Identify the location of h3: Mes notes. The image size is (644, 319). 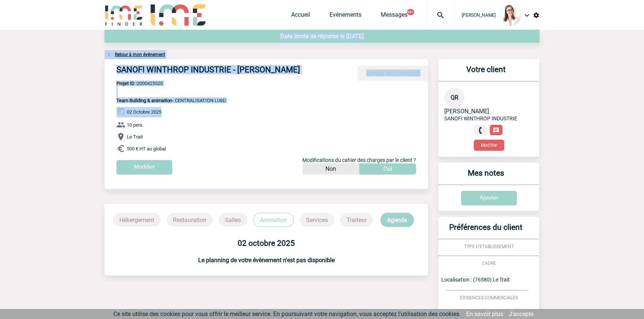
(485, 177).